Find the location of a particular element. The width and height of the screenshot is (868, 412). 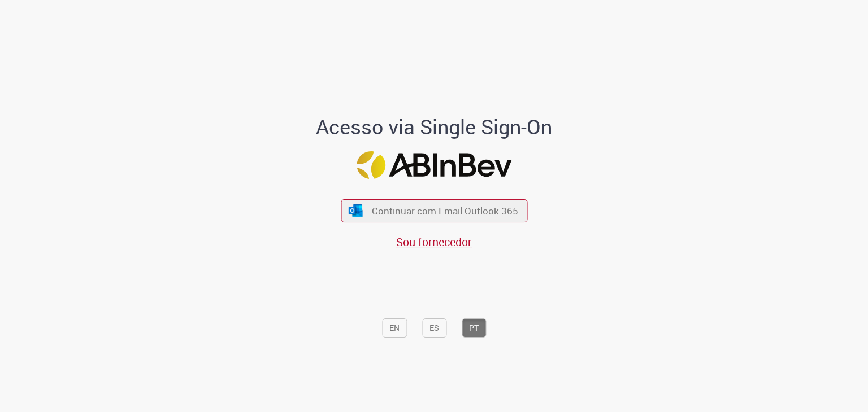

button: ícone Azure/Microsoft 360 Continuar com Email Outlook 365 is located at coordinates (434, 210).